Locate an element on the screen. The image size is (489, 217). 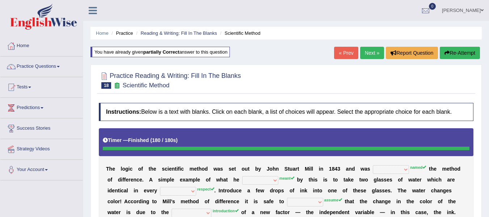
a: Reading & Writing: Fill In The Blanks is located at coordinates (179, 33).